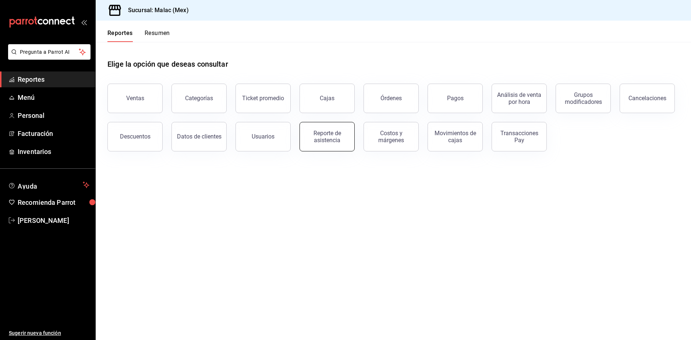 The image size is (691, 340). What do you see at coordinates (327, 136) in the screenshot?
I see `button: Reporte de asistencia` at bounding box center [327, 136].